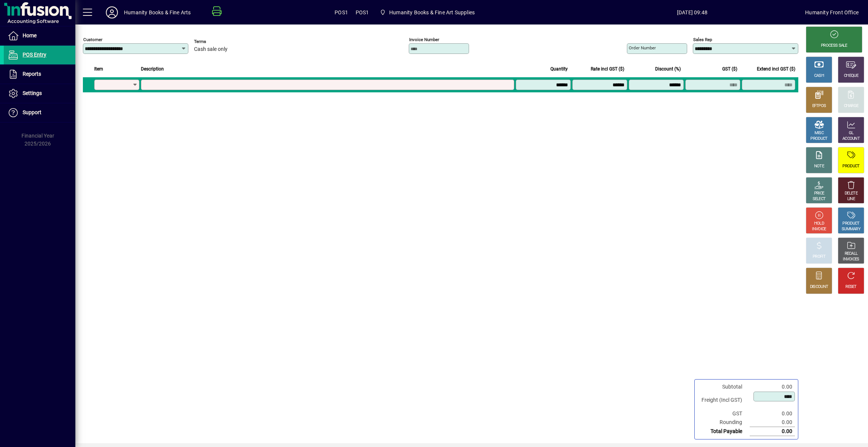  What do you see at coordinates (819, 199) in the screenshot?
I see `div: SELECT` at bounding box center [819, 199].